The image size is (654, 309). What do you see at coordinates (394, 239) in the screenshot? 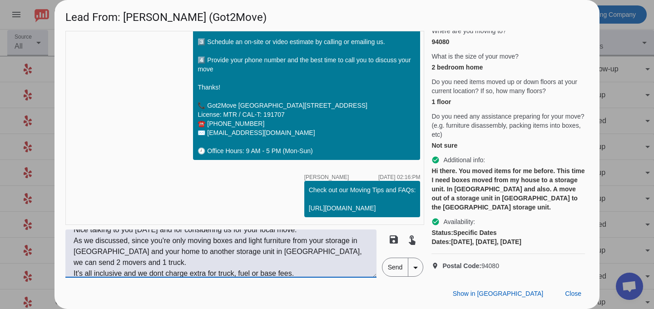
I see `mat-icon: save` at bounding box center [394, 239].